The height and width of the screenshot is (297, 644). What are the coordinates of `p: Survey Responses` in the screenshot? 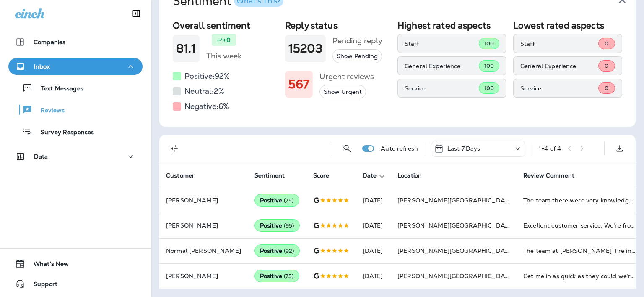 It's located at (63, 133).